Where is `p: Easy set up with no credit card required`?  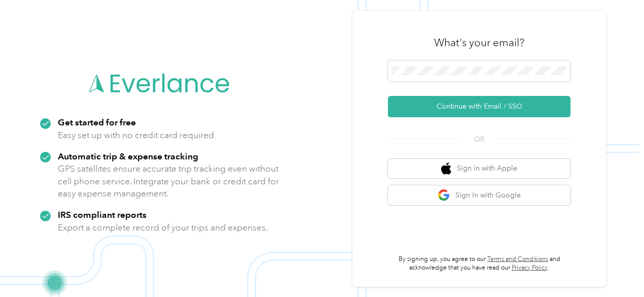 p: Easy set up with no credit card required is located at coordinates (136, 135).